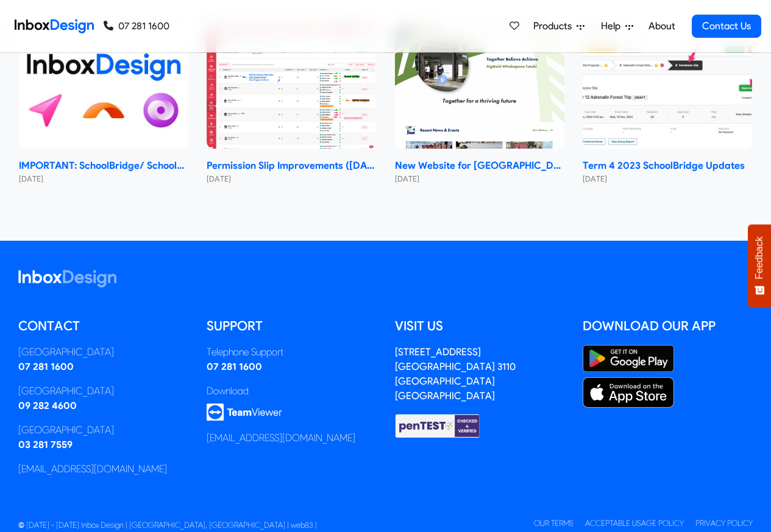  Describe the element at coordinates (104, 104) in the screenshot. I see `a: IMPORTANT: SchoolBridge/ SchoolPoint Data- Sharing Information- NEW 2024 IMPORTANT: SchoolBridge/...` at that location.